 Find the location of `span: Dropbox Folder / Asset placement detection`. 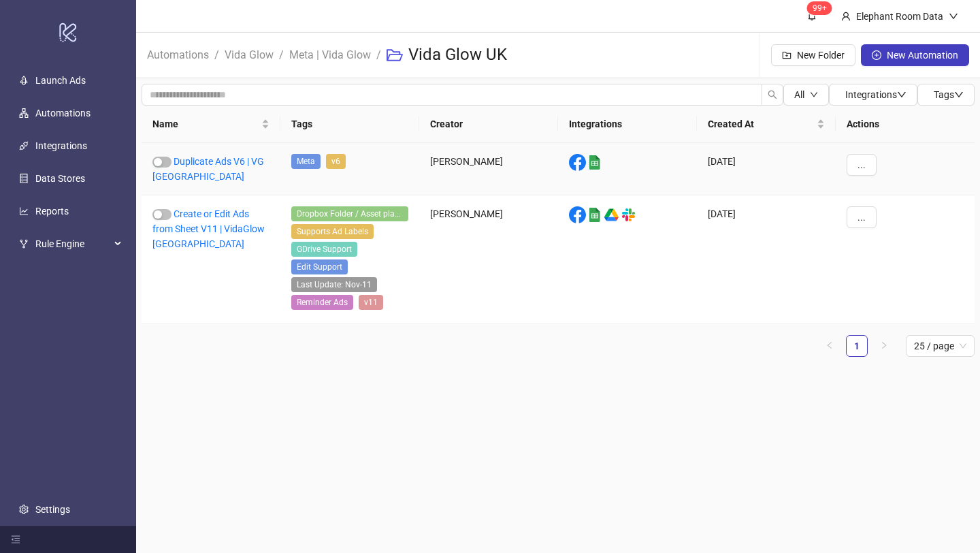

span: Dropbox Folder / Asset placement detection is located at coordinates (350, 214).